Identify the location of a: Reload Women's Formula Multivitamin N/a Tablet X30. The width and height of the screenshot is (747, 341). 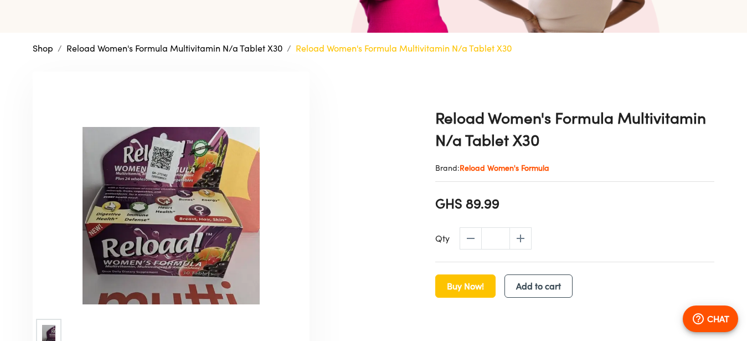
(175, 48).